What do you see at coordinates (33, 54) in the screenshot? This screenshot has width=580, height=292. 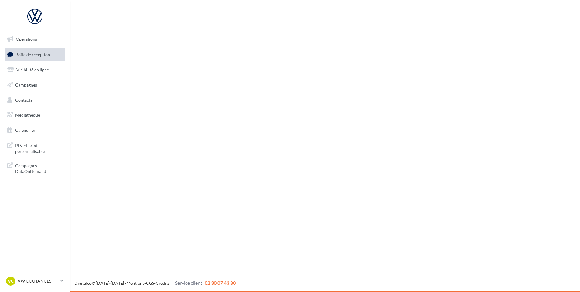 I see `span: Boîte de réception` at bounding box center [33, 54].